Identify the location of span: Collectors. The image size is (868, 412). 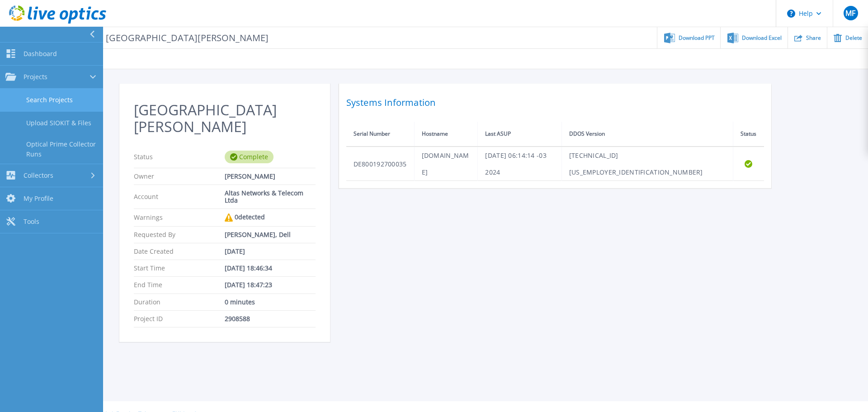
(38, 176).